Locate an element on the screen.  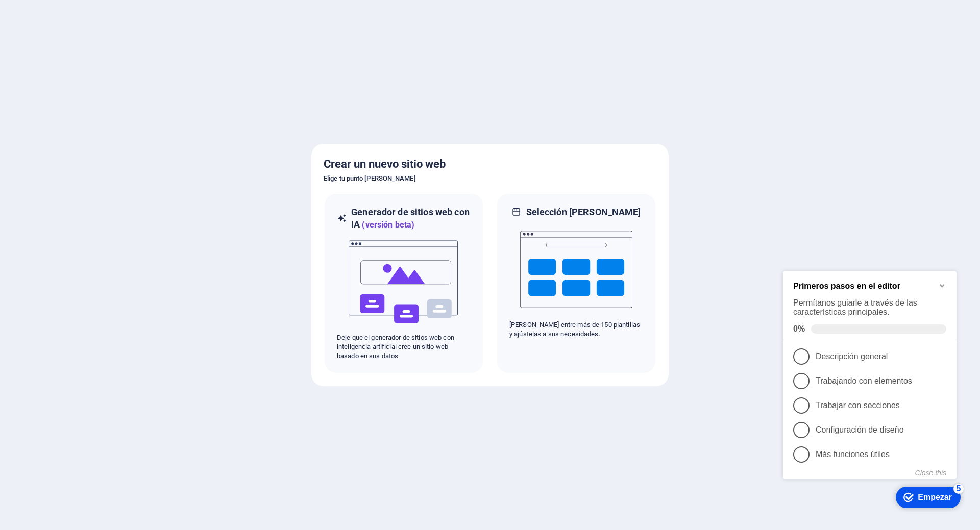
li: Configuración de diseño is located at coordinates (91, 168).